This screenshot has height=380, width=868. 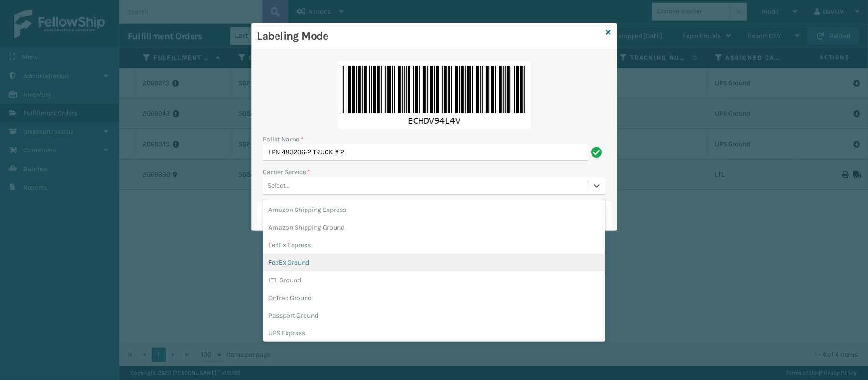 I want to click on div: FedEx Ground, so click(x=434, y=263).